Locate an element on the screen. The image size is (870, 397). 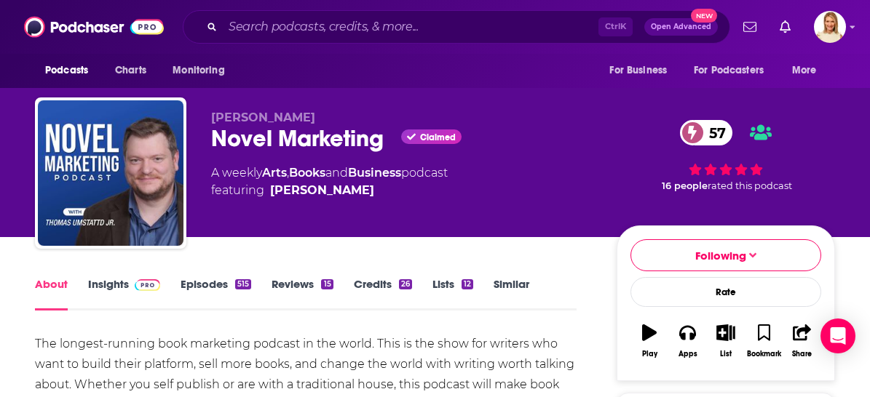
div: A weekly podcast is located at coordinates (329, 182).